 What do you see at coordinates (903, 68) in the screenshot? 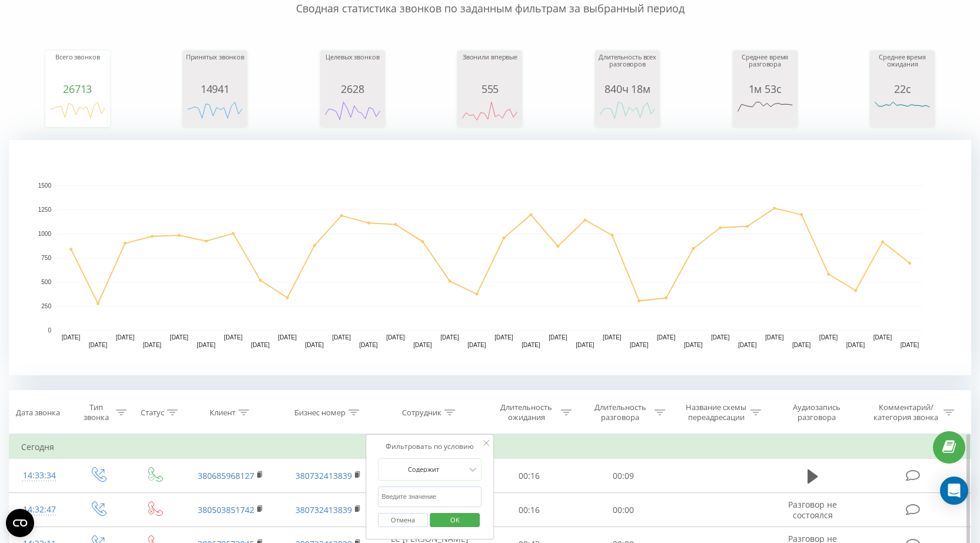
I see `div: Среднее время ожидания` at bounding box center [903, 68].